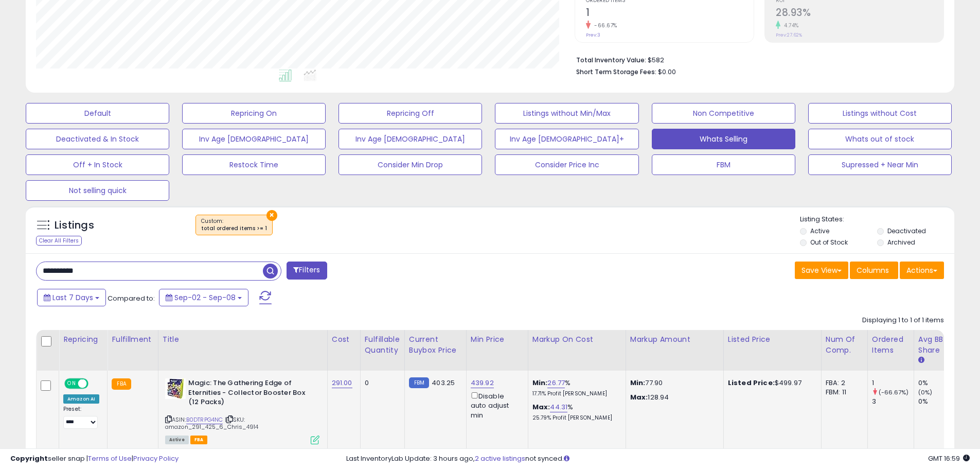 The width and height of the screenshot is (980, 469). Describe the element at coordinates (175, 389) in the screenshot. I see `img: 51UXTbrch8L._SL40_.jpg` at that location.